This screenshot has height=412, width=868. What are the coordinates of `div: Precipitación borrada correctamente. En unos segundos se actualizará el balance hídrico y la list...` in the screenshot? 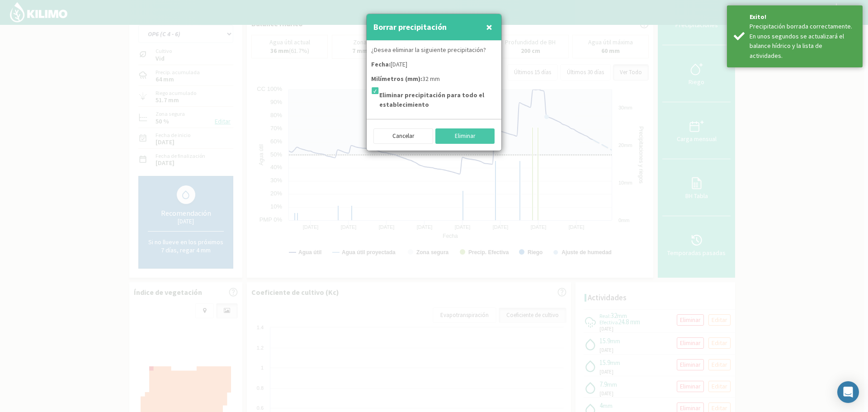 It's located at (803, 41).